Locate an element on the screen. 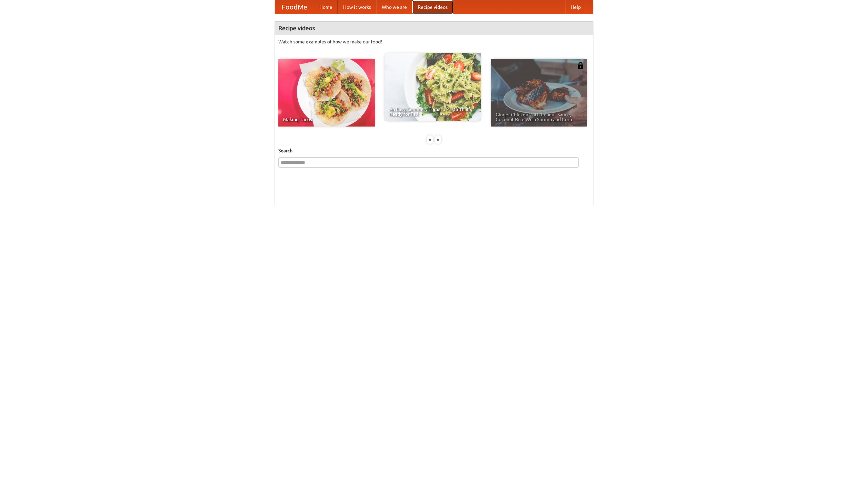 The height and width of the screenshot is (480, 868). a: How it works is located at coordinates (357, 7).